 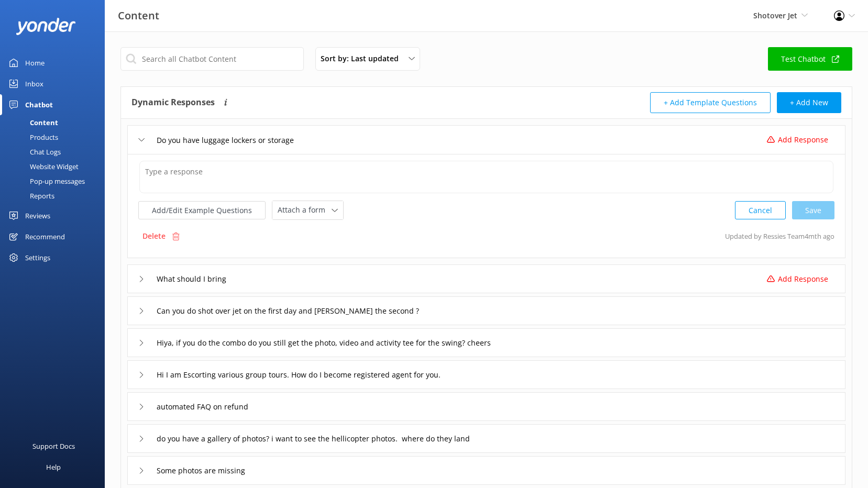 What do you see at coordinates (710, 103) in the screenshot?
I see `button: + Add Template Questions` at bounding box center [710, 103].